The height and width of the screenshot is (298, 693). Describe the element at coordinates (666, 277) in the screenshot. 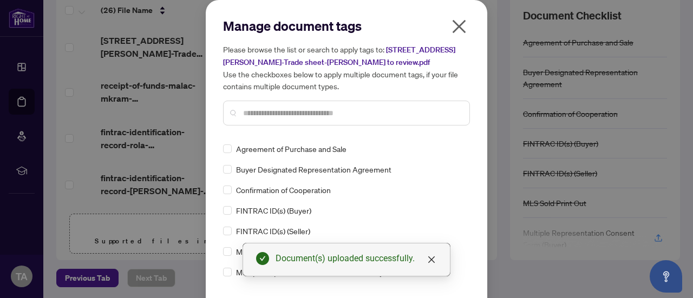

I see `button: Open asap` at that location.